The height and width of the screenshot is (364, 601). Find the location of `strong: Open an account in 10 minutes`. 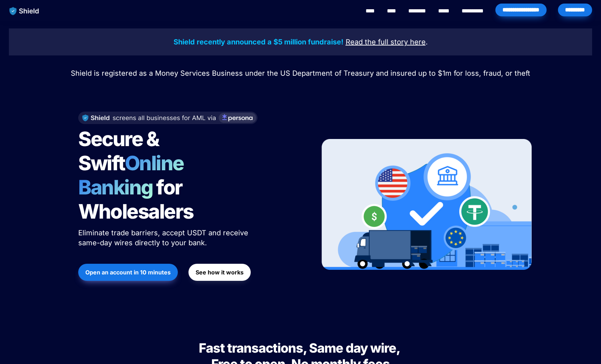

strong: Open an account in 10 minutes is located at coordinates (128, 272).